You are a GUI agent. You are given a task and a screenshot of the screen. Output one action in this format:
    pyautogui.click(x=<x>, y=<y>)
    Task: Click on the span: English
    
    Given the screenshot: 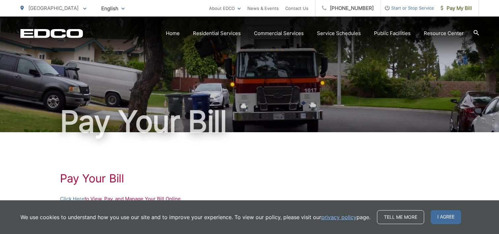 What is the action you would take?
    pyautogui.click(x=113, y=8)
    